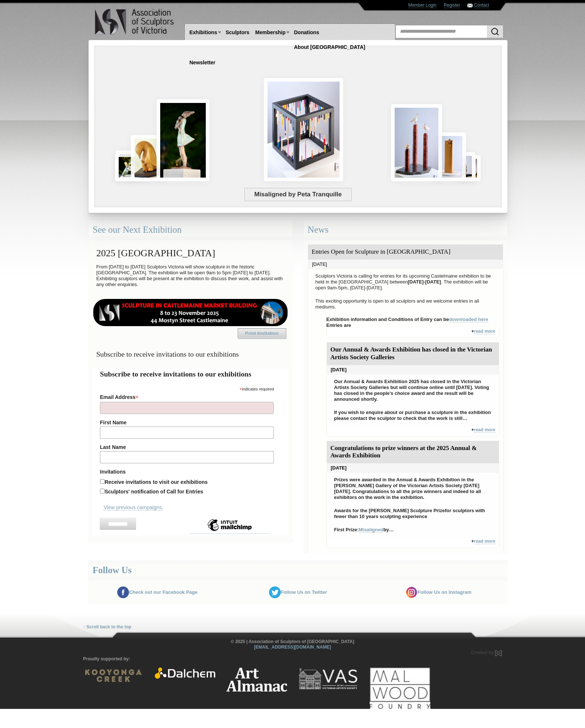 This screenshot has width=585, height=728. Describe the element at coordinates (406, 282) in the screenshot. I see `p: Sculptors Victoria is calling for entries for its upcoming Castelmaine exhibition to be held in t...` at that location.